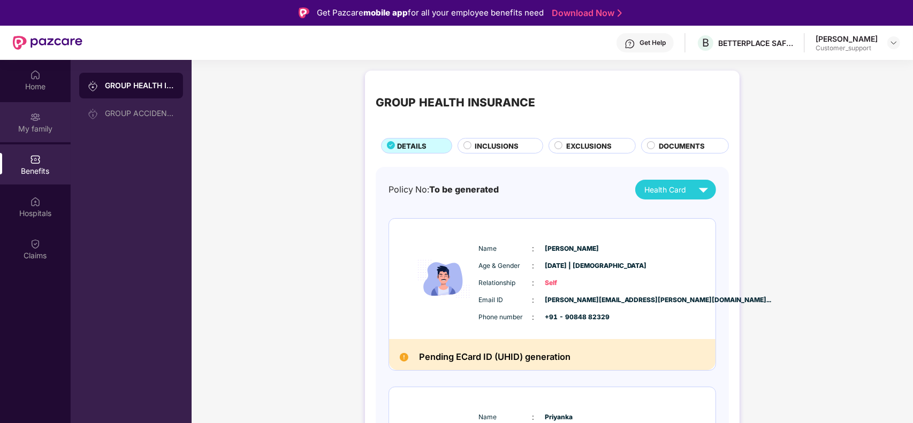 This screenshot has width=913, height=423. What do you see at coordinates (572, 418) in the screenshot?
I see `span: Priyanka` at bounding box center [572, 418].